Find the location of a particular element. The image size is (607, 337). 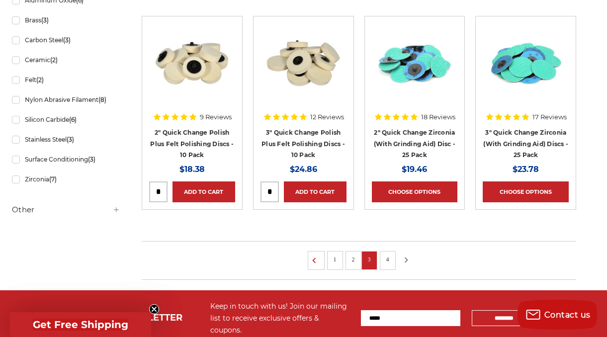

a: 3 is located at coordinates (369, 260).